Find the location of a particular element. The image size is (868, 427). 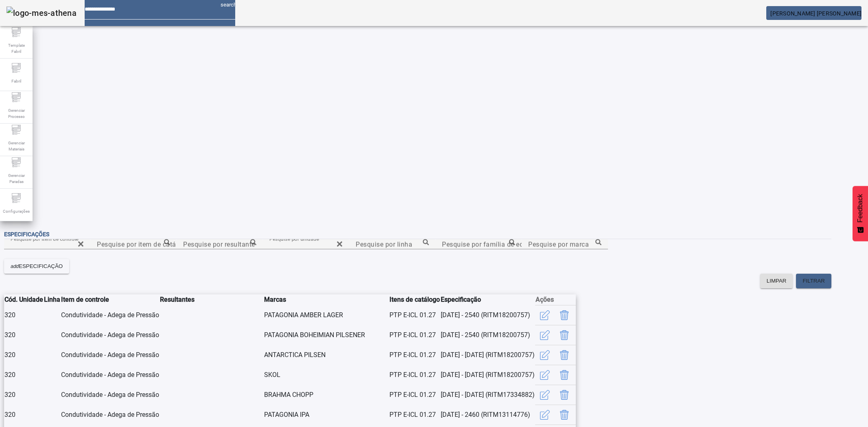

th: Resultantes is located at coordinates (212, 300).